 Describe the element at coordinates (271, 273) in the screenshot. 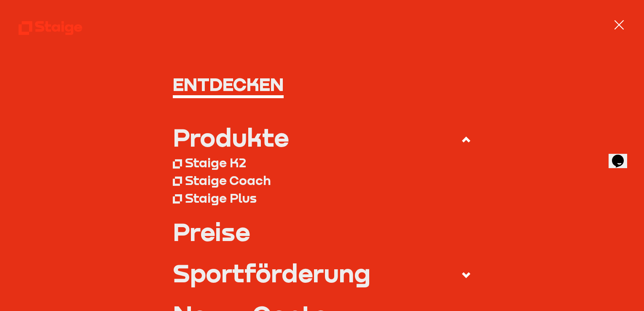

I see `div: Sportförderung` at that location.